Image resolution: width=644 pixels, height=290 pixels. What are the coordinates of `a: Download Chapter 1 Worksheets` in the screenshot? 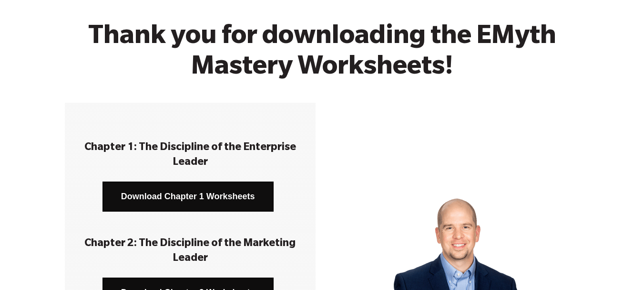 It's located at (188, 196).